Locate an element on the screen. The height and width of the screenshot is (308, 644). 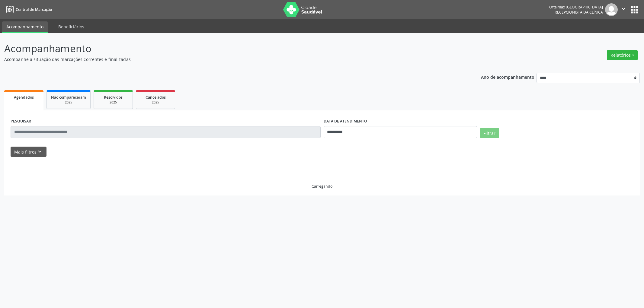
span: Agendados is located at coordinates (24, 97).